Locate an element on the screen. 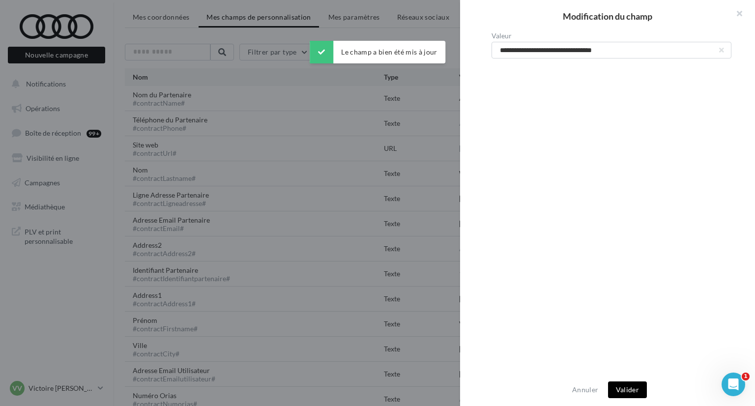 Image resolution: width=755 pixels, height=406 pixels. h2: Modification du champ is located at coordinates (607, 16).